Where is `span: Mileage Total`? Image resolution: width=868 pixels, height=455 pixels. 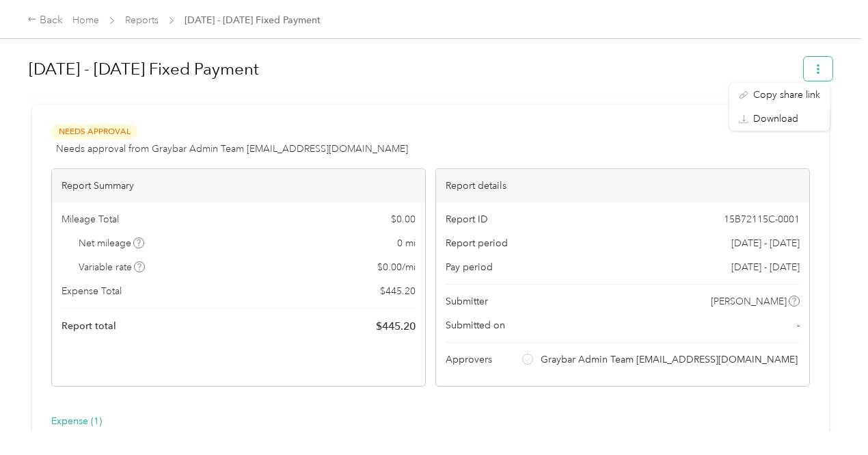 span: Mileage Total is located at coordinates (90, 219).